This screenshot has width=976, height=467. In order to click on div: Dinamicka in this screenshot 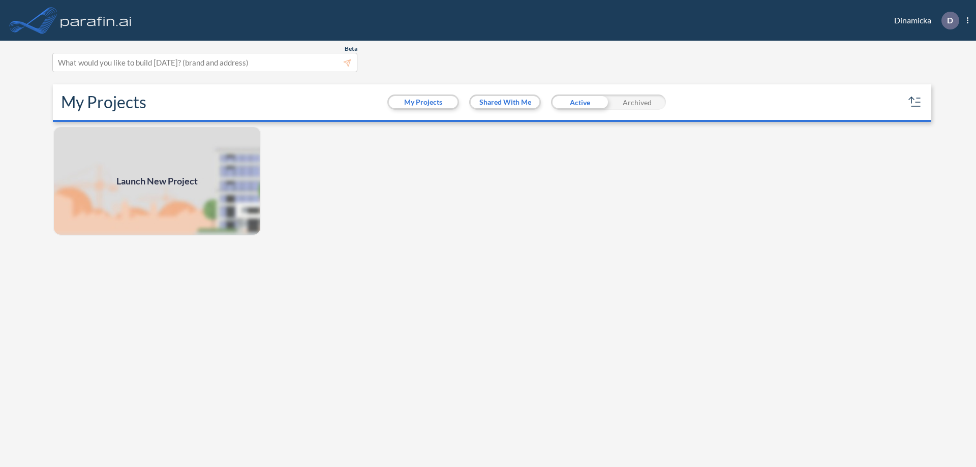, I will do `click(924, 20)`.